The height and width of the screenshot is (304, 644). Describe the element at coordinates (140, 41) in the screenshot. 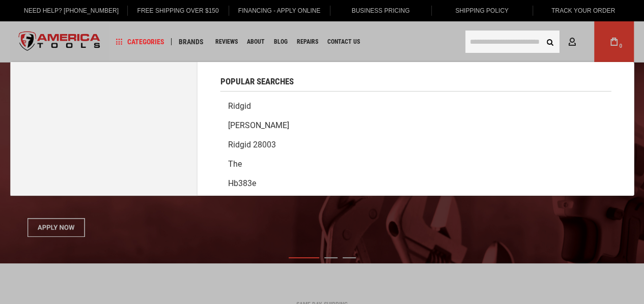

I see `a: Categories` at that location.